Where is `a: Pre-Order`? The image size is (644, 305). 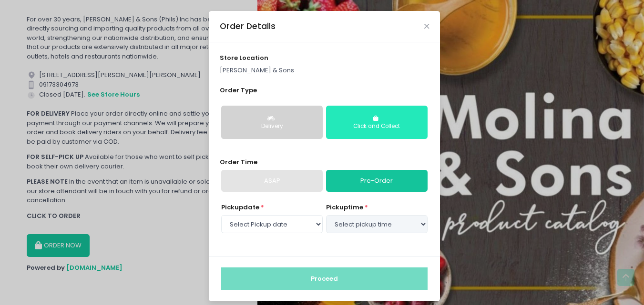
a: Pre-Order is located at coordinates (377, 181).